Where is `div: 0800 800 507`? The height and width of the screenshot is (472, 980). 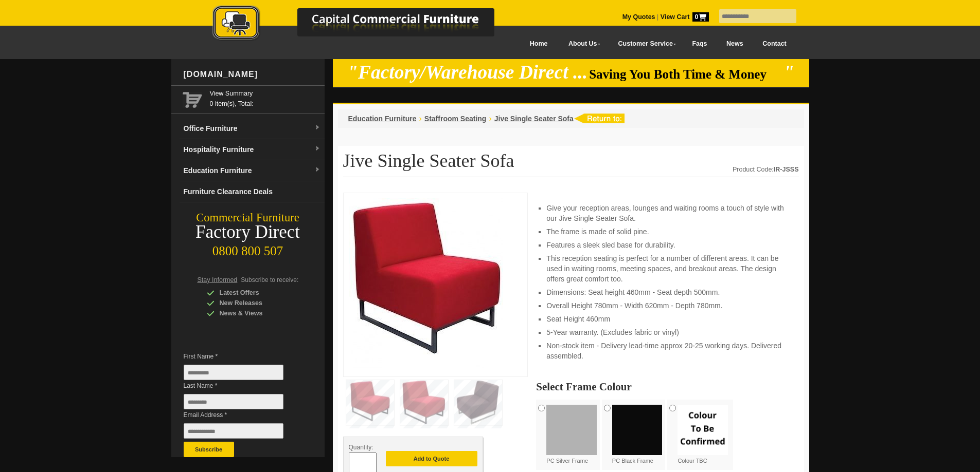
div: 0800 800 507 is located at coordinates (248, 249).